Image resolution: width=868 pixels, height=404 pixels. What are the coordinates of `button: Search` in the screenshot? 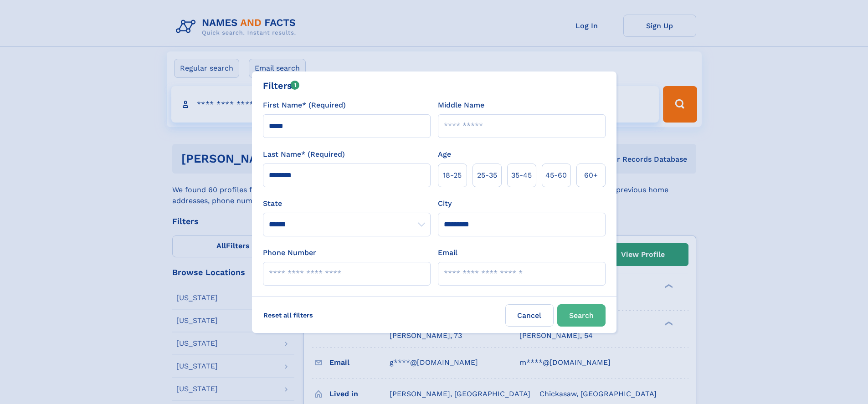 It's located at (582, 315).